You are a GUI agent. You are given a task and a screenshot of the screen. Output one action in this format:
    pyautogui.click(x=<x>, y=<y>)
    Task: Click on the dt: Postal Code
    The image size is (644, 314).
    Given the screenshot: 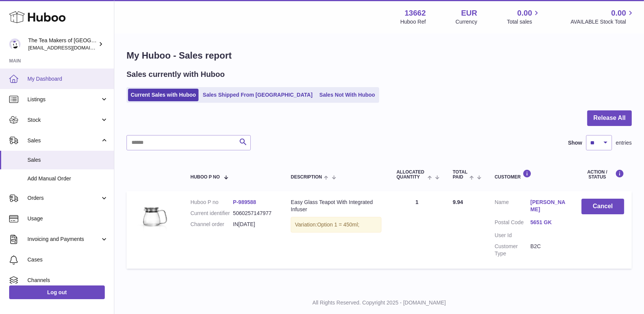 What is the action you would take?
    pyautogui.click(x=513, y=223)
    